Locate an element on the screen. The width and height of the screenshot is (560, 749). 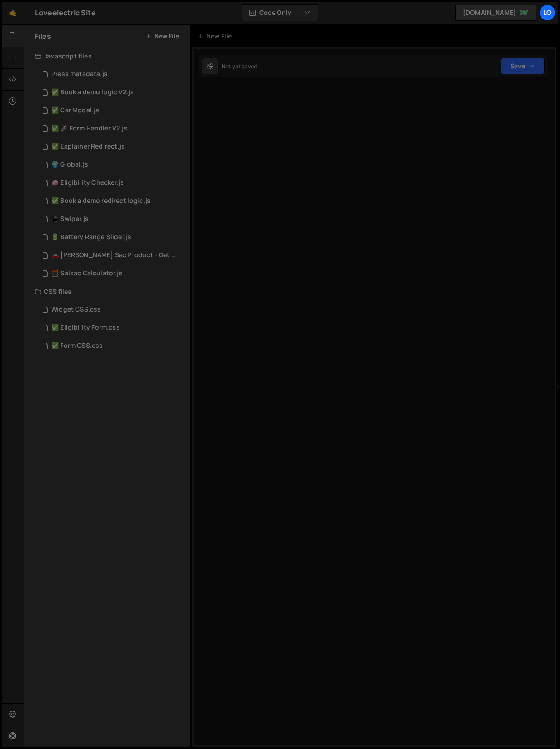
div: 8014/41995.js is located at coordinates (113, 111).